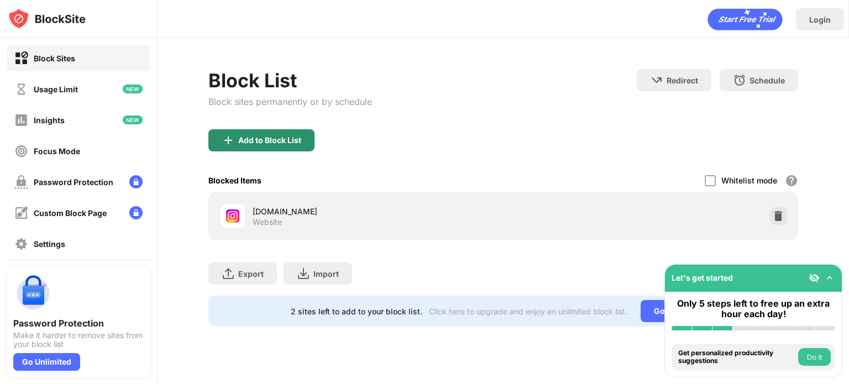 The image size is (849, 384). Describe the element at coordinates (21, 151) in the screenshot. I see `img: focus-off.svg` at that location.